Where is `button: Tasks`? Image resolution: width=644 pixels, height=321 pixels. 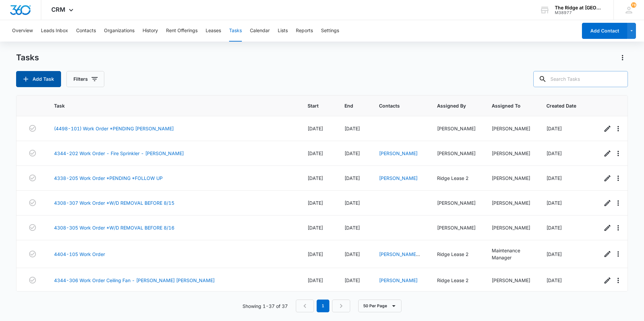
button: Tasks is located at coordinates (235, 31).